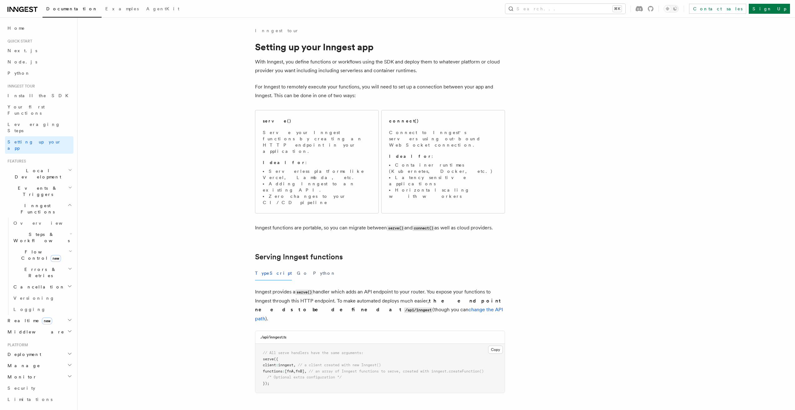  I want to click on button: Local Development, so click(39, 174).